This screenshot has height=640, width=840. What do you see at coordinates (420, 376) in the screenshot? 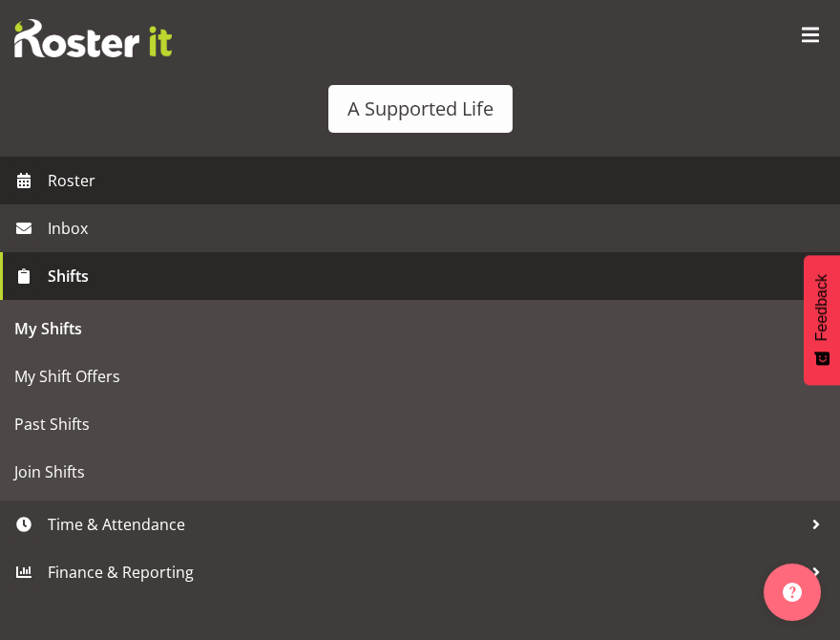
I see `a: My Shift Offers` at bounding box center [420, 376].